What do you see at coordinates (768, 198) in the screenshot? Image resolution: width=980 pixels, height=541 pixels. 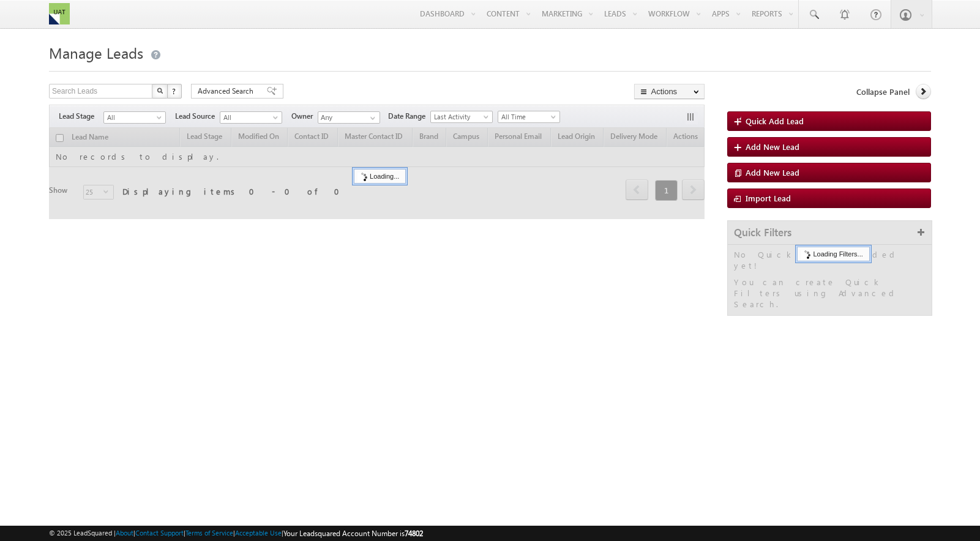 I see `span: Import Lead` at bounding box center [768, 198].